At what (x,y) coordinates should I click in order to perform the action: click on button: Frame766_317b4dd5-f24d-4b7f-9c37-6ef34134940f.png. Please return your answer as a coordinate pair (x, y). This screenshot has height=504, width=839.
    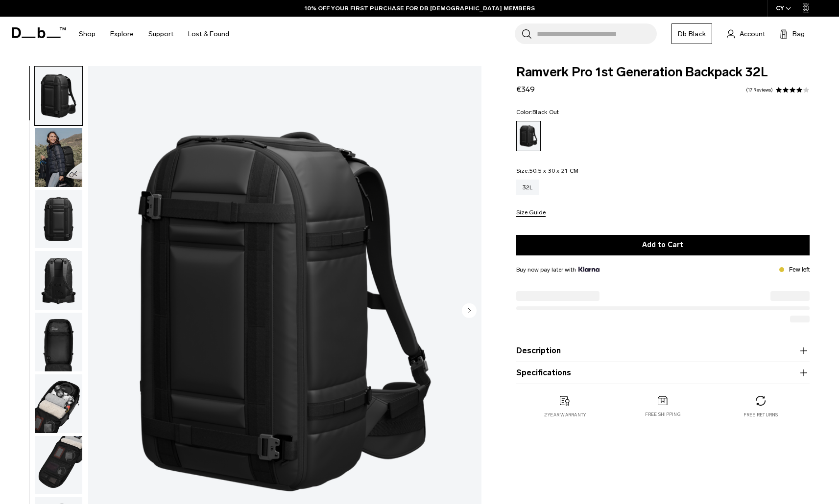
    Looking at the image, I should click on (58, 281).